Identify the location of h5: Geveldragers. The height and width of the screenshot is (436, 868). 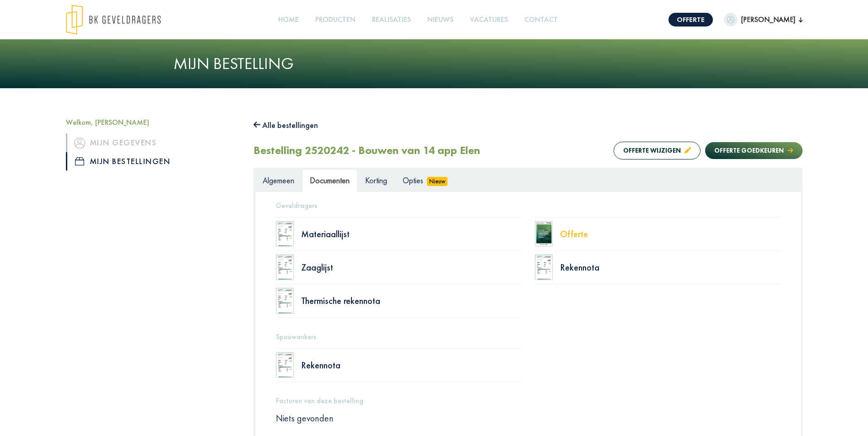
(528, 205).